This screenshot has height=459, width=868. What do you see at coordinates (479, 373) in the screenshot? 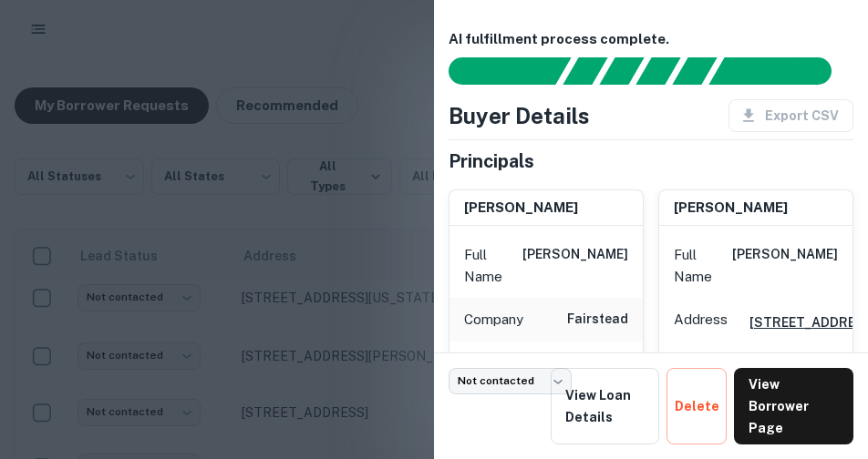
I see `p: Title` at bounding box center [479, 373].